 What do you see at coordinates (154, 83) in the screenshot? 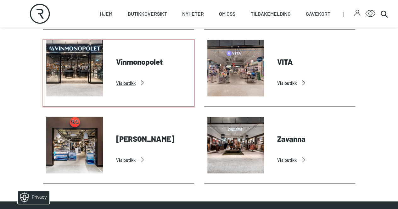
I see `a: Vis Butikk: Vinmonopolet` at bounding box center [154, 83].